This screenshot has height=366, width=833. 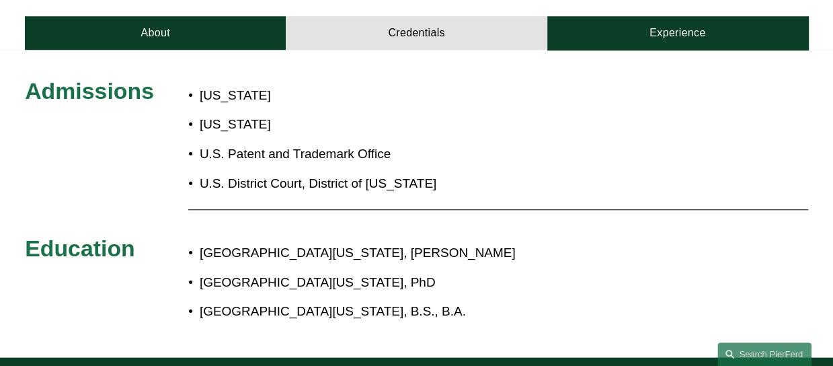 I want to click on p: U.S. Patent and Trademark Office, so click(x=341, y=154).